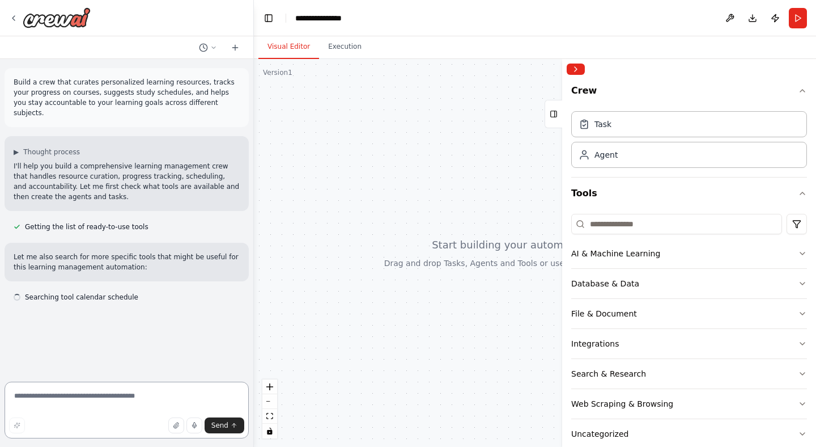  What do you see at coordinates (194, 425) in the screenshot?
I see `button: Click to speak your automation idea` at bounding box center [194, 425].